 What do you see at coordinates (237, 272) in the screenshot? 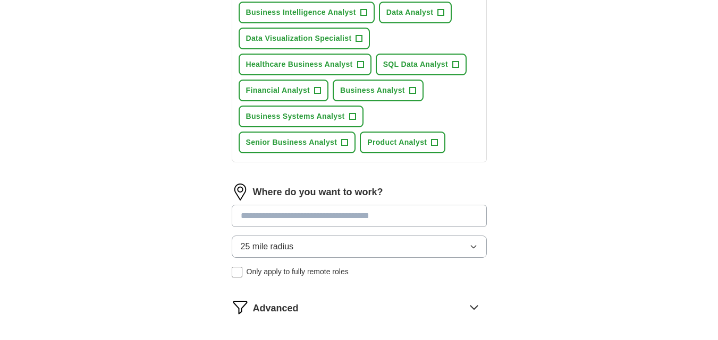
I see `input: Only apply to fully remote roles` at bounding box center [237, 272].